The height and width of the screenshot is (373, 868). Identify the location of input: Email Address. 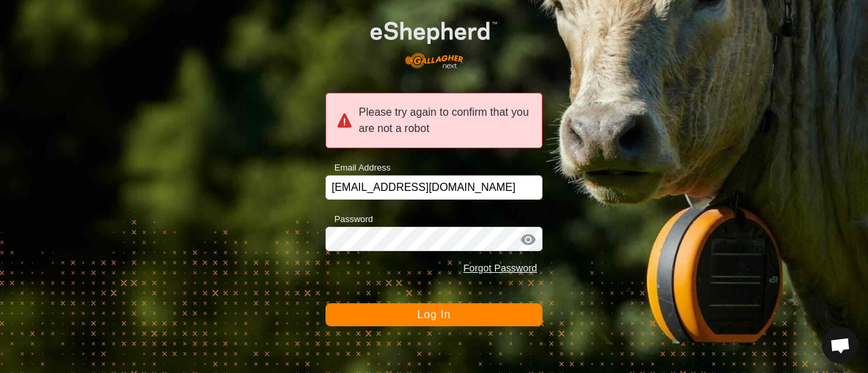
(434, 188).